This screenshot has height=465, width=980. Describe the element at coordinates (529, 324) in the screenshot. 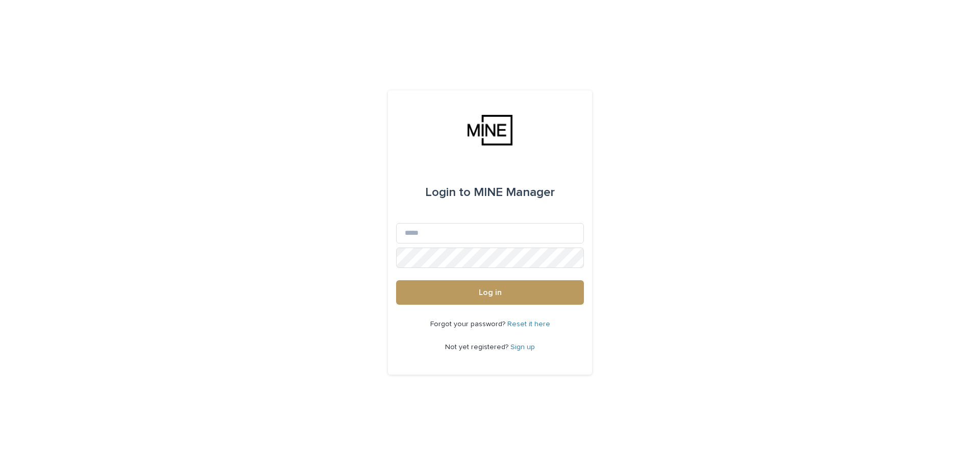

I see `a: Reset it here` at that location.